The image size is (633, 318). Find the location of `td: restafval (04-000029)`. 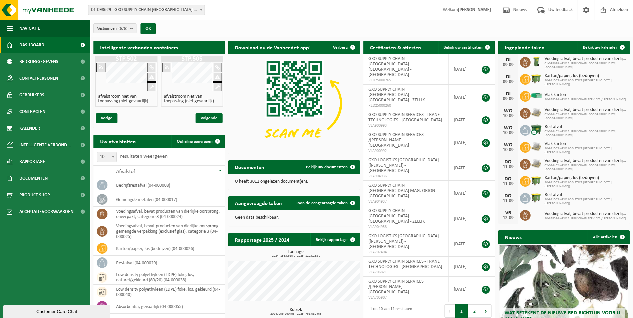

td: restafval (04-000029) is located at coordinates (168, 263).